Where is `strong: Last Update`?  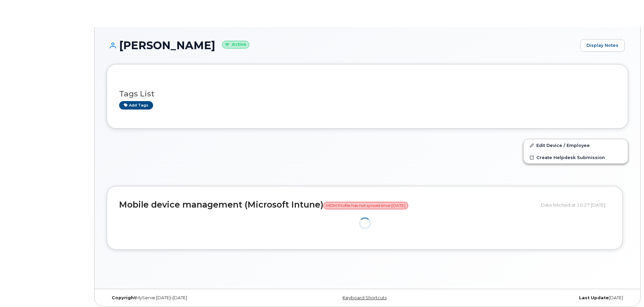
strong: Last Update is located at coordinates (594, 297).